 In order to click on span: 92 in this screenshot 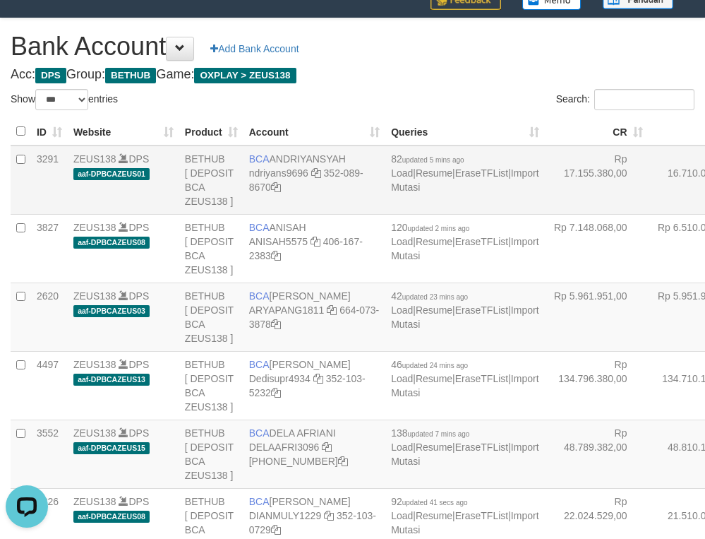, I will do `click(429, 501)`.